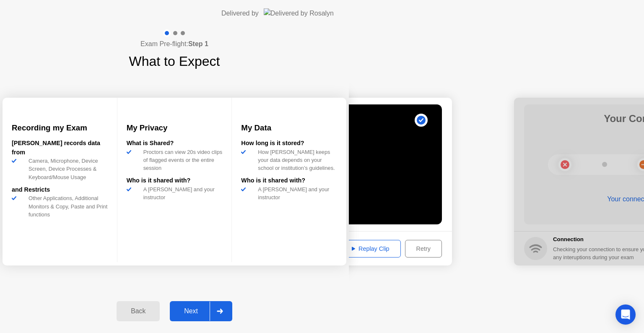 The width and height of the screenshot is (644, 333). I want to click on div: How long is it stored?, so click(289, 144).